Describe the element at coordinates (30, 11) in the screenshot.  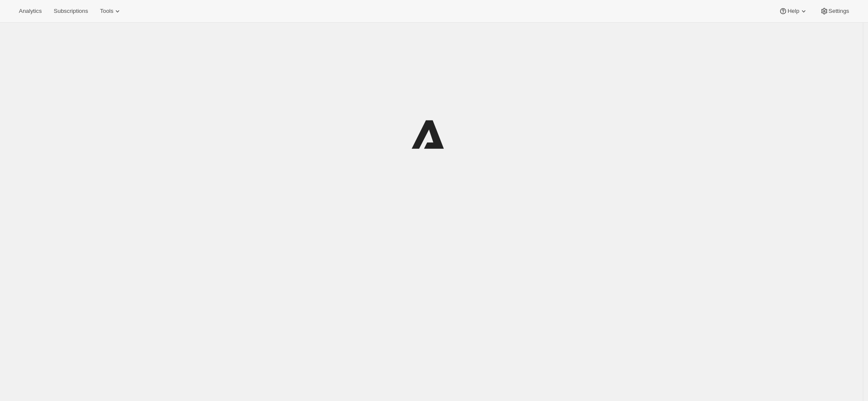
I see `button: Analytics` at that location.